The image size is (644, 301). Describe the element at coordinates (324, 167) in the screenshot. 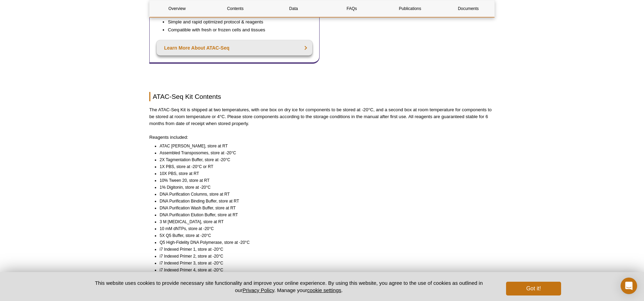

I see `li: 1X PBS, store at -20°C or RT` at that location.